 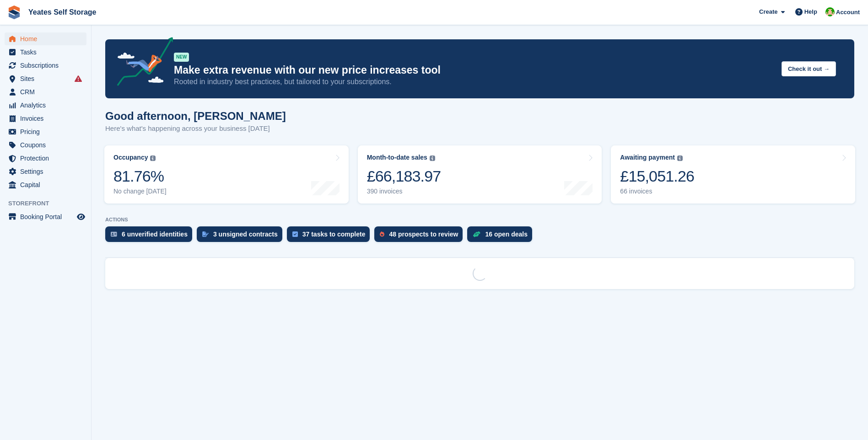 What do you see at coordinates (141, 63) in the screenshot?
I see `img: price-adjustments-announcement-icon-8257ccfd72463d97f412b2fc003d46551f7dbcb40ab6d574587a9cd5c0d94...` at bounding box center [141, 63].